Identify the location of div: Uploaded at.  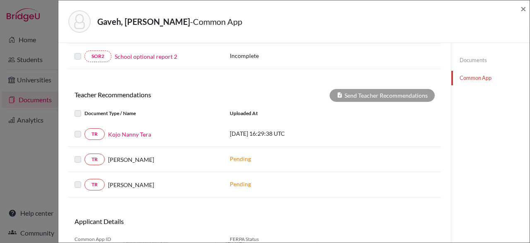
(286, 113).